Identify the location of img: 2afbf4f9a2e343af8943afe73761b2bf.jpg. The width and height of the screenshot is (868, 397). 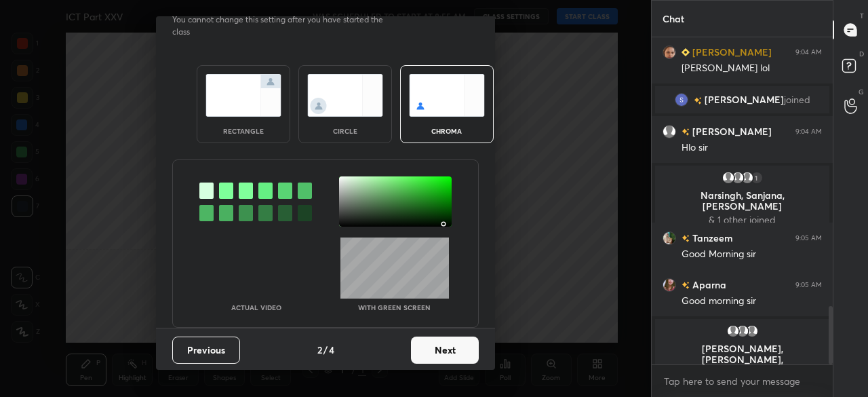
(669, 238).